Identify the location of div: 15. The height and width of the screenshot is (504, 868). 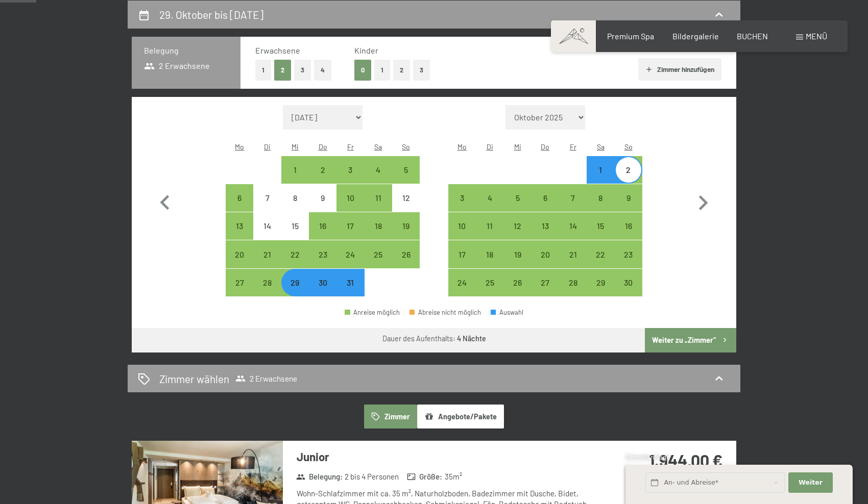
(601, 235).